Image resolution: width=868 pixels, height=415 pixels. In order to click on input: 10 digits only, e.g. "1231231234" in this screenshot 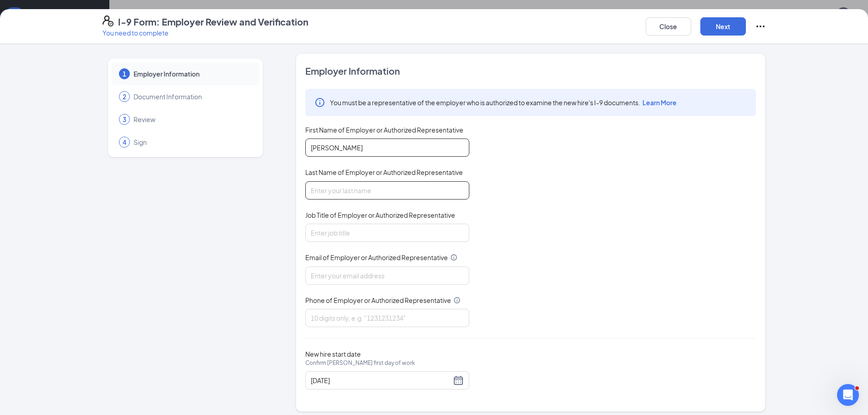, I will do `click(387, 318)`.